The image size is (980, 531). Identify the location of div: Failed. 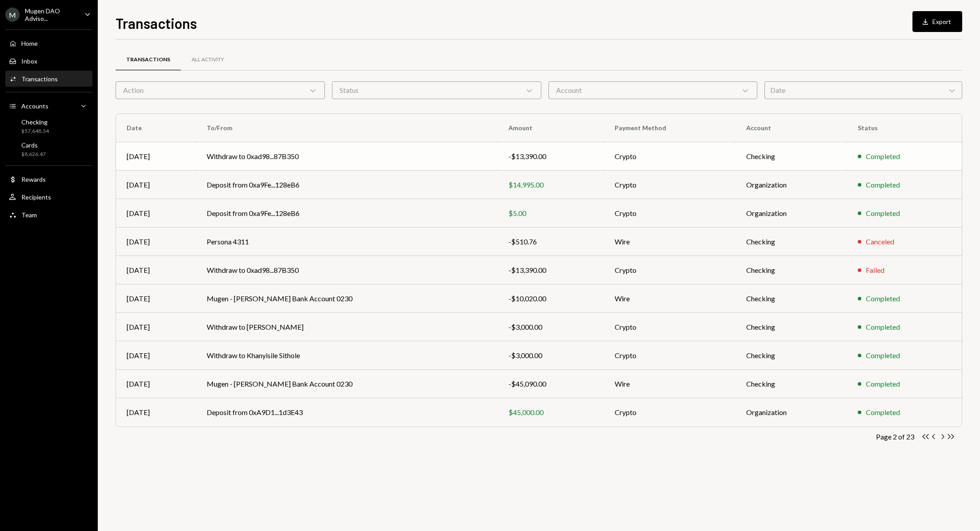
(875, 270).